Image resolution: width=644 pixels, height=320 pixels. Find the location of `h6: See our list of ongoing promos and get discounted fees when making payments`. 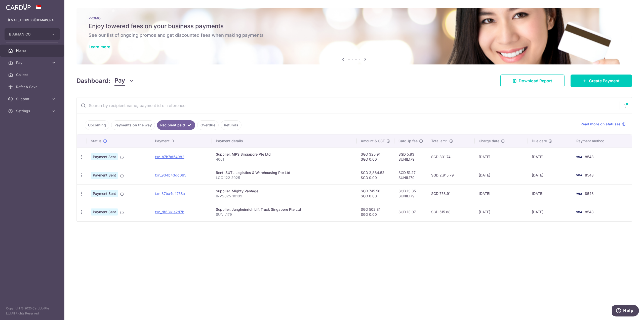

h6: See our list of ongoing promos and get discounted fees when making payments is located at coordinates (354, 35).